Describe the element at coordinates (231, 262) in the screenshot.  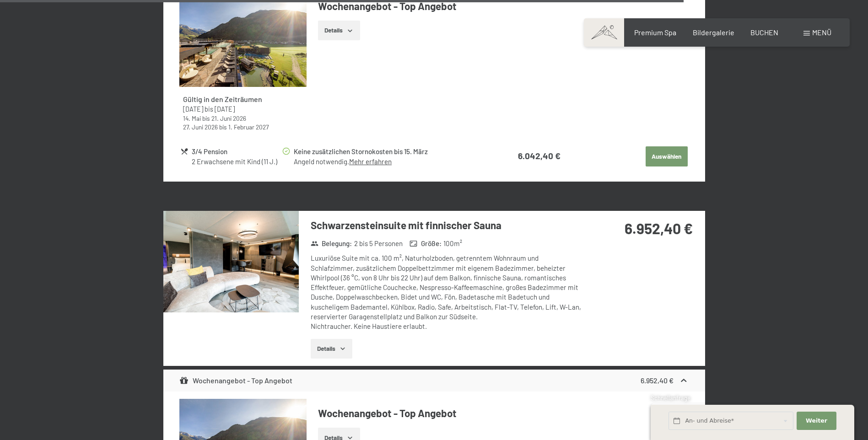
I see `img: mss_renderimg.php` at that location.